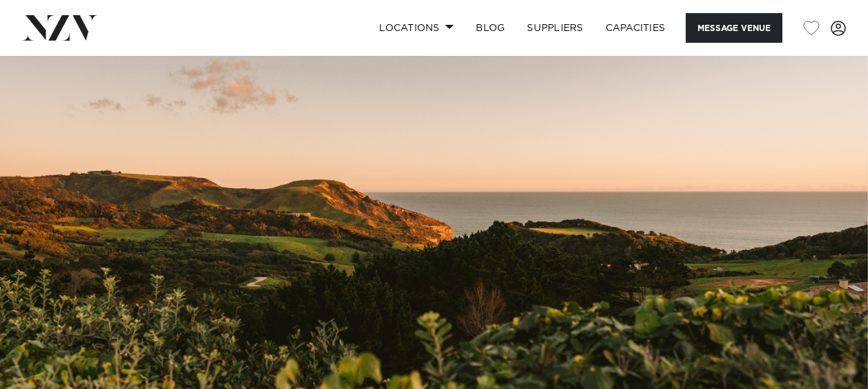 The image size is (868, 389). Describe the element at coordinates (60, 27) in the screenshot. I see `img: nzv-logo.png` at that location.